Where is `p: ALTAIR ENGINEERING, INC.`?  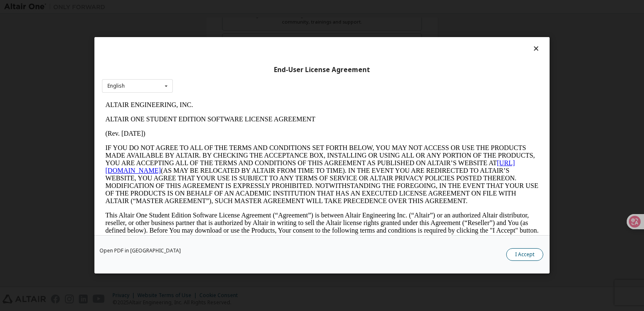 p: ALTAIR ENGINEERING, INC. is located at coordinates (220, 7).